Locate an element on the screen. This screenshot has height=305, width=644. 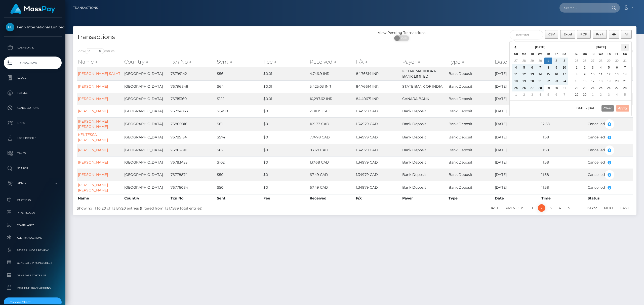
td: 8 is located at coordinates (577, 75).